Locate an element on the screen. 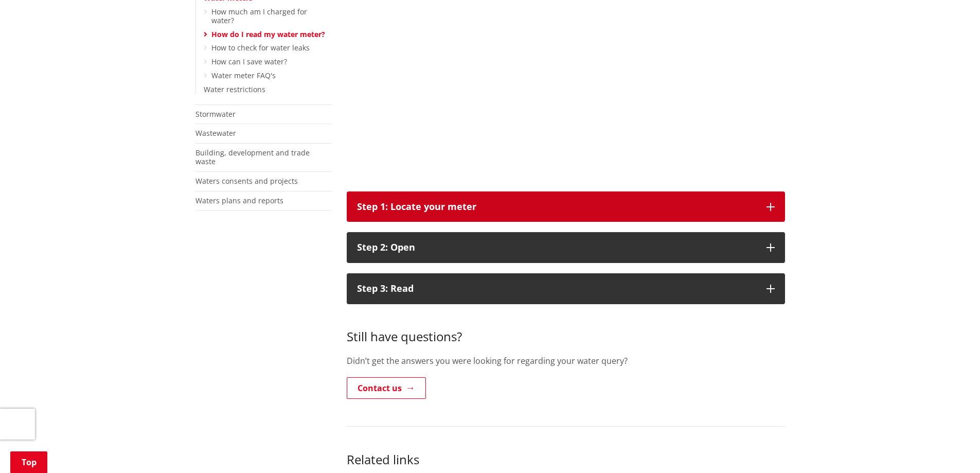 The image size is (980, 473). button: Step 3: Read is located at coordinates (566, 289).